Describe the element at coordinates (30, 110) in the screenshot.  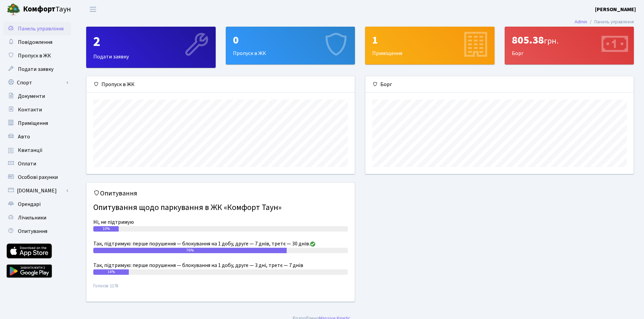
I see `span: Контакти` at that location.